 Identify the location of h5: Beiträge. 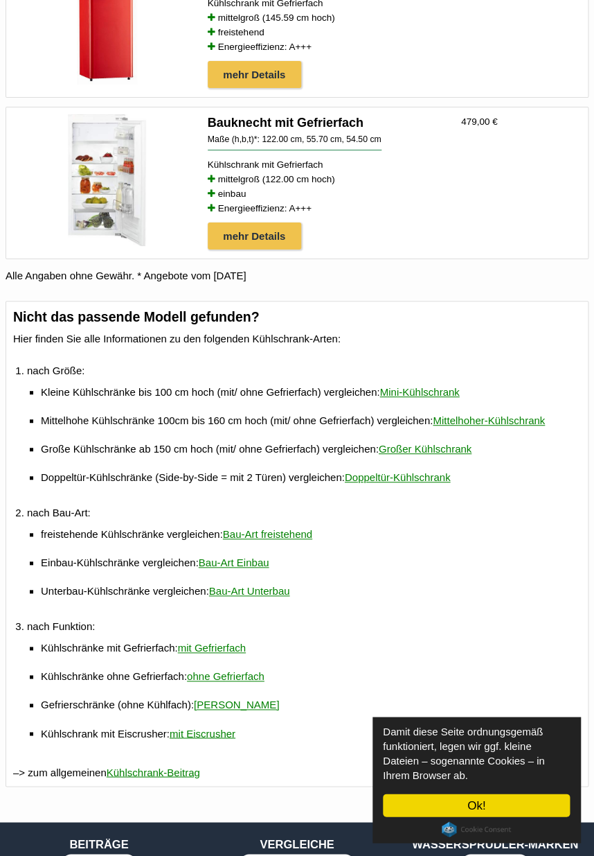
(99, 843).